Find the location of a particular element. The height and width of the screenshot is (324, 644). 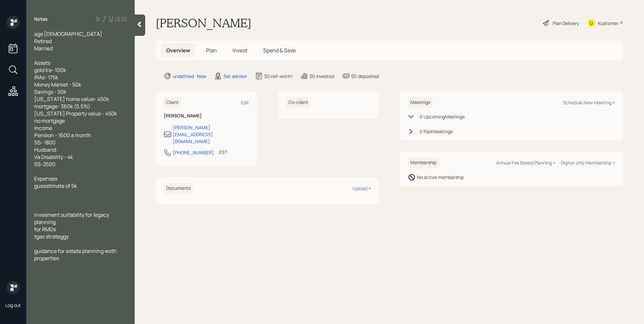

div: Set advisor is located at coordinates (235, 76).